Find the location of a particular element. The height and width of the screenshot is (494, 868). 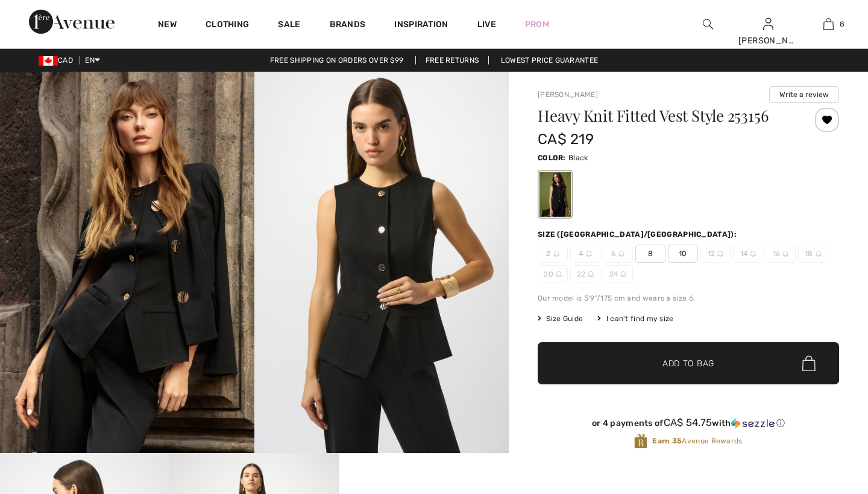

span: 14 is located at coordinates (748, 254).